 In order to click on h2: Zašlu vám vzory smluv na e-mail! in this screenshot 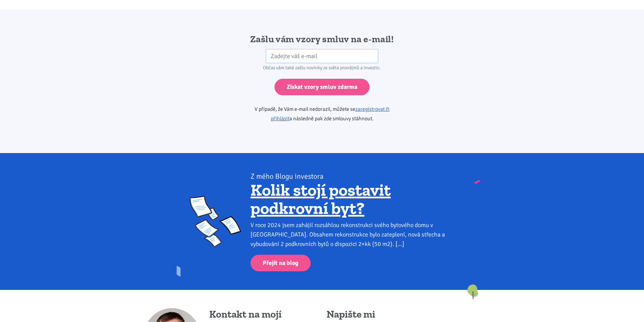, I will do `click(322, 39)`.